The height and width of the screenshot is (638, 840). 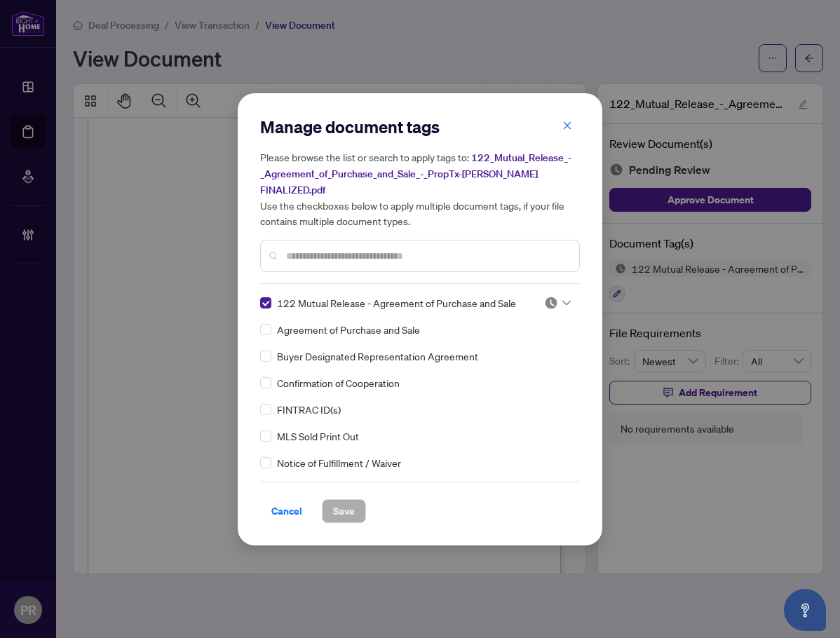 What do you see at coordinates (344, 511) in the screenshot?
I see `button: Save` at bounding box center [344, 511].